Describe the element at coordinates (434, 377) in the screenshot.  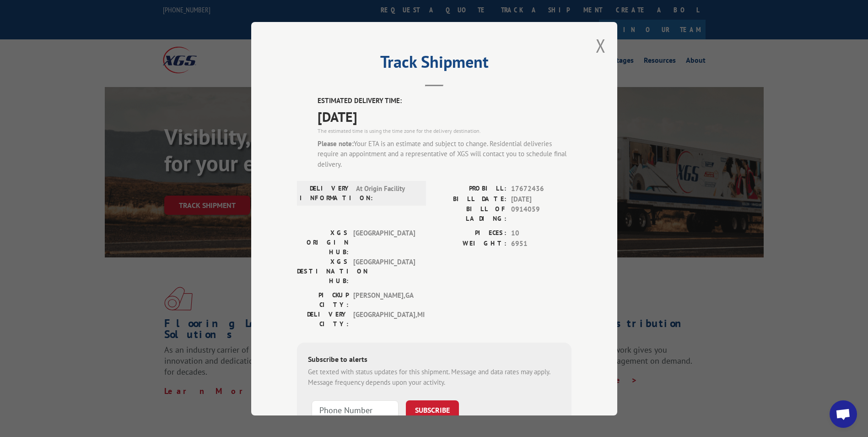
I see `div: Get texted with status updates for this shipment. Message and data rates may apply. Message frequ...` at that location.